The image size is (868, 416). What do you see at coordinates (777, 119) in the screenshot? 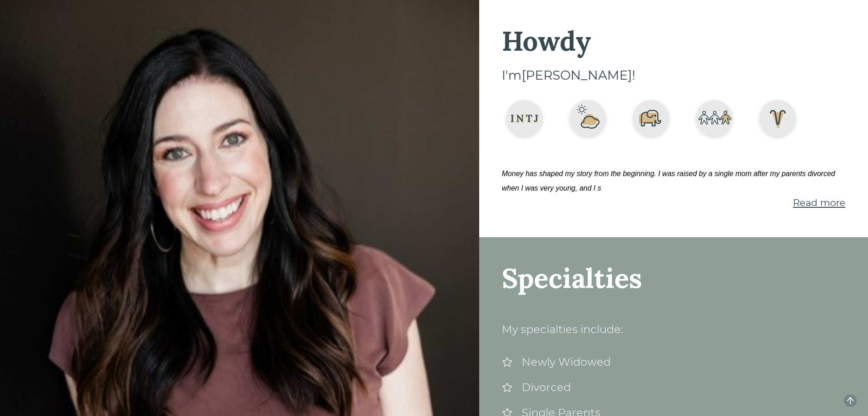
I see `img: Zodiac` at bounding box center [777, 119].